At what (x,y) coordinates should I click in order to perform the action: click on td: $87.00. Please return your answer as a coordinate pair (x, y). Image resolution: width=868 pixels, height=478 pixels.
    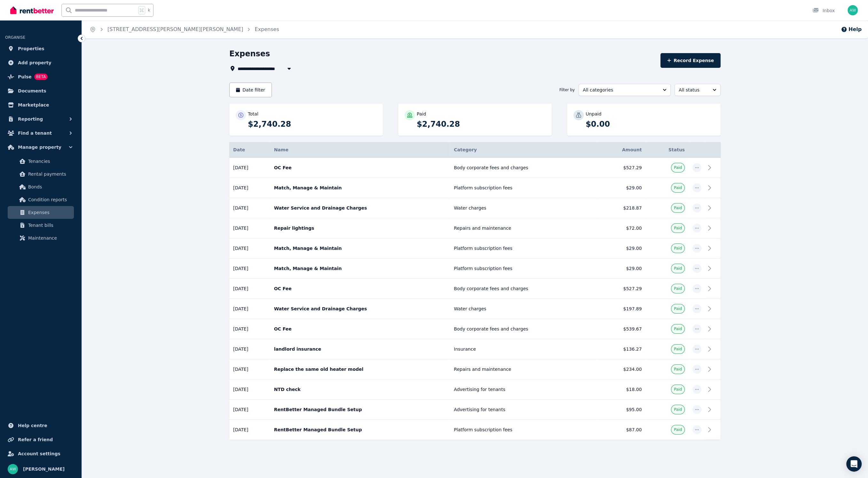
    Looking at the image, I should click on (620, 430).